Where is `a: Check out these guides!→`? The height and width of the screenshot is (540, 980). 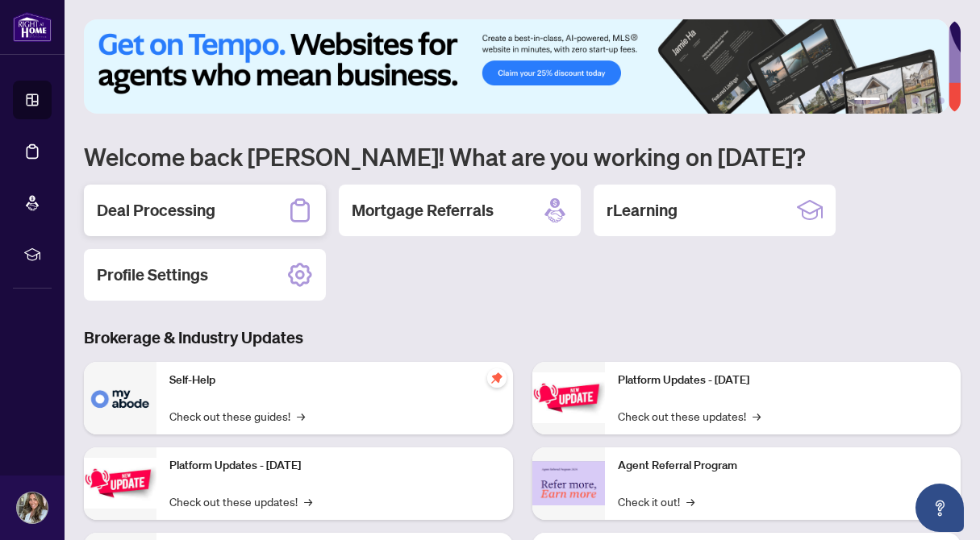 a: Check out these guides!→ is located at coordinates (237, 416).